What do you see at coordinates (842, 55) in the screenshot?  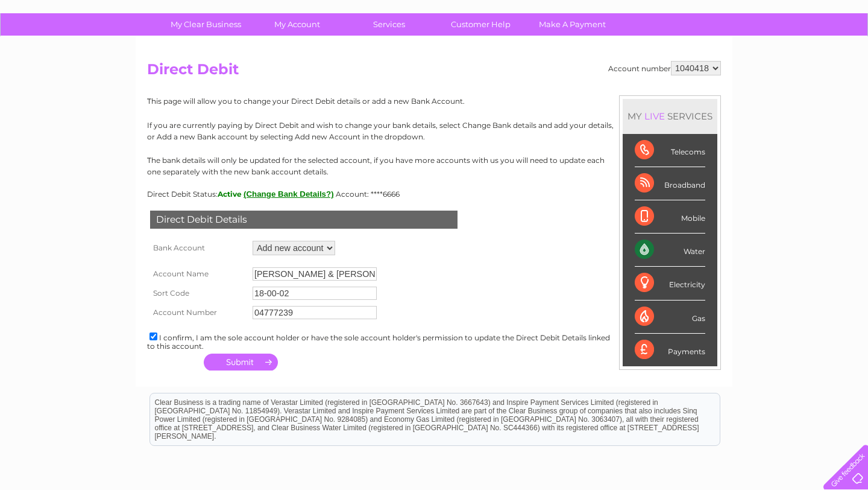 I see `a: Log out` at bounding box center [842, 55].